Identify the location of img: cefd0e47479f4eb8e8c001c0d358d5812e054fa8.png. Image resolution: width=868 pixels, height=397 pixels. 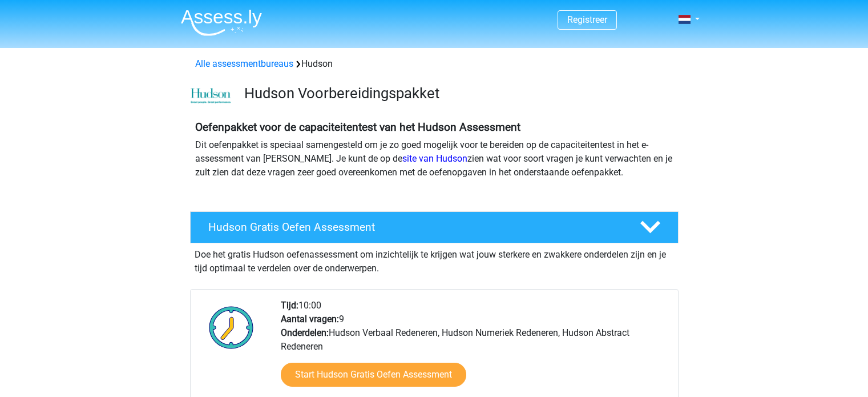
(210, 96).